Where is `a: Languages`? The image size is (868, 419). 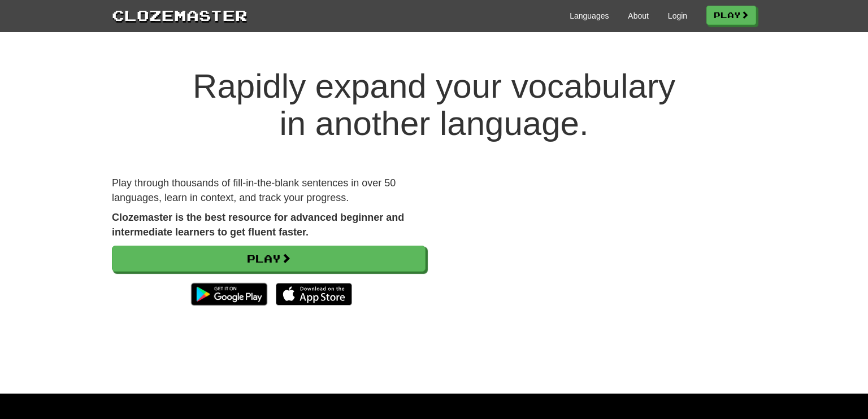
a: Languages is located at coordinates (589, 16).